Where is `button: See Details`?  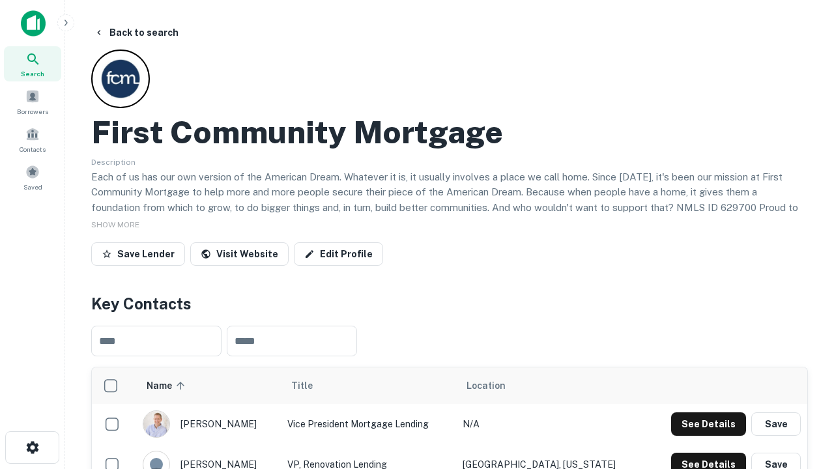
button: See Details is located at coordinates (709, 424).